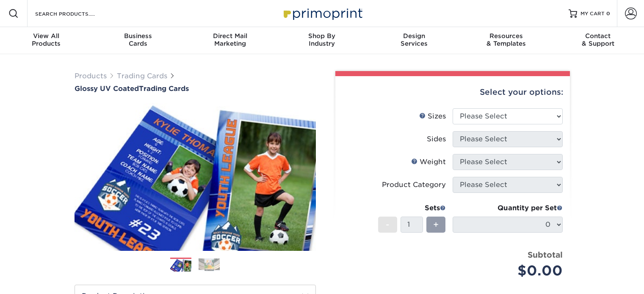 Image resolution: width=644 pixels, height=294 pixels. What do you see at coordinates (598, 40) in the screenshot?
I see `div: & Support` at bounding box center [598, 40].